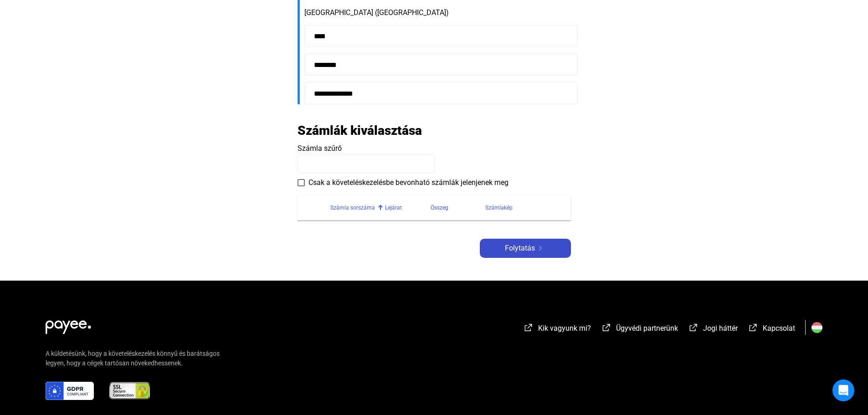 The height and width of the screenshot is (415, 868). What do you see at coordinates (525, 248) in the screenshot?
I see `button: Folytatásarrow-right-white` at bounding box center [525, 248].